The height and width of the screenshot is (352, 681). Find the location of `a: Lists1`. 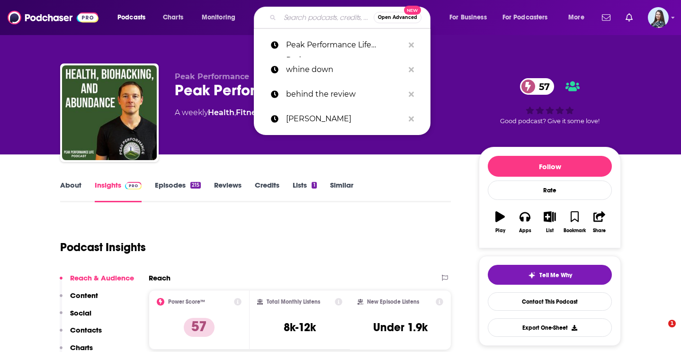

a: Lists1 is located at coordinates (304, 191).